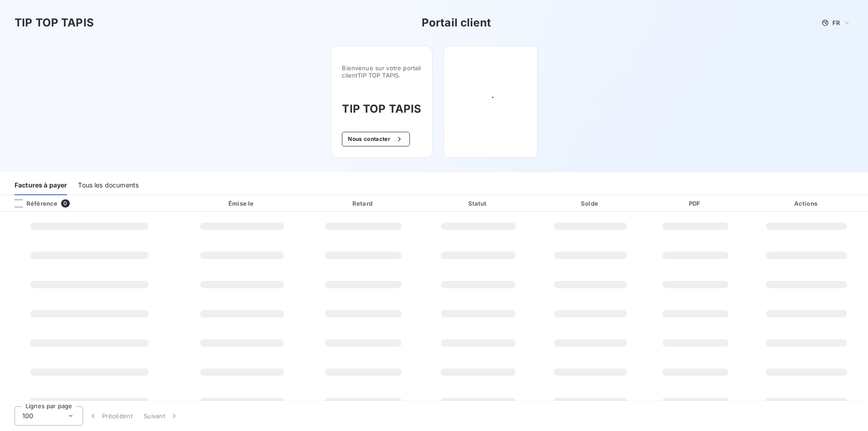  What do you see at coordinates (363, 203) in the screenshot?
I see `div: Retard` at bounding box center [363, 203].